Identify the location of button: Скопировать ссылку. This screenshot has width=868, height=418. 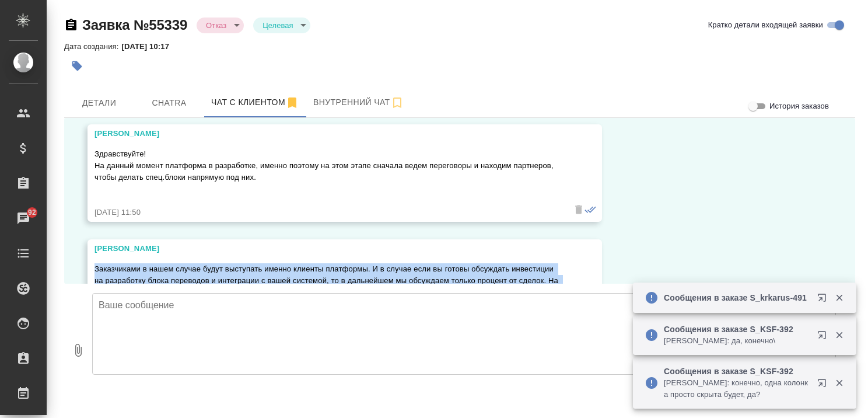
(71, 25).